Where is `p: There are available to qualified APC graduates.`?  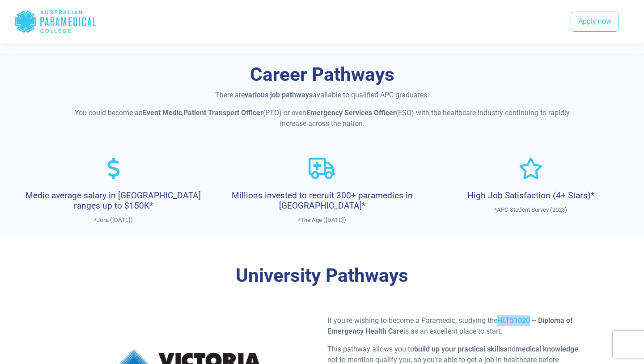 p: There are available to qualified APC graduates. is located at coordinates (322, 95).